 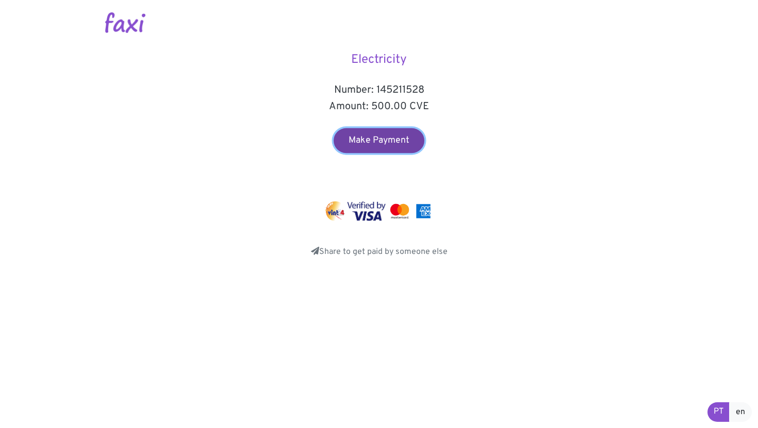 I want to click on a: PT, so click(x=718, y=412).